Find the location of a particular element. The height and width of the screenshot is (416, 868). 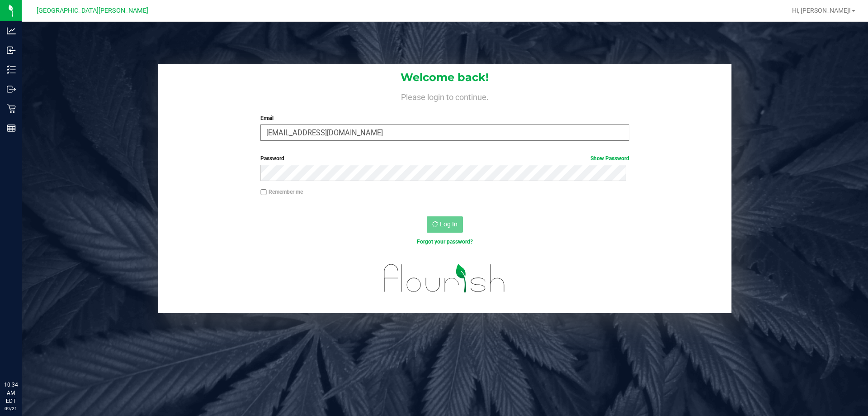

label: Remember me is located at coordinates (281, 192).